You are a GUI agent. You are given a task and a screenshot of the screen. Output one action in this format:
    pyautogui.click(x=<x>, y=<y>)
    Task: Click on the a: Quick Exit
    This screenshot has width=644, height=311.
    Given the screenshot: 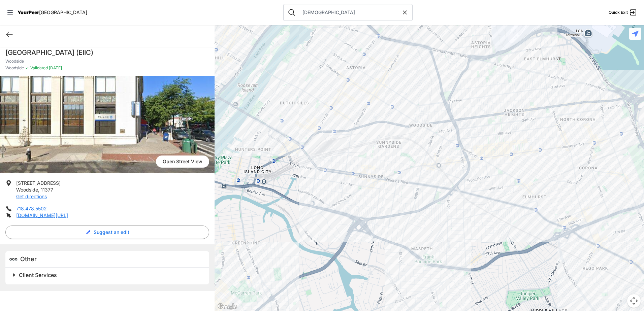 What is the action you would take?
    pyautogui.click(x=623, y=13)
    